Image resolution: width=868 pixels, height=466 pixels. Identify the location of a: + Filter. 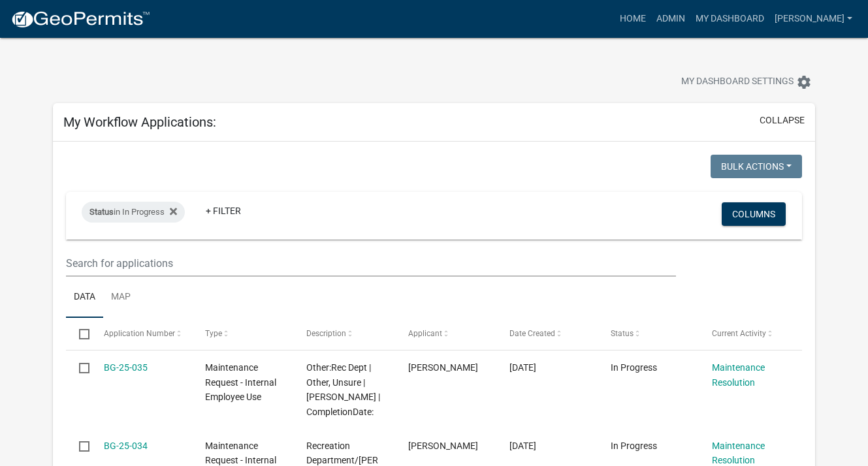
(223, 211).